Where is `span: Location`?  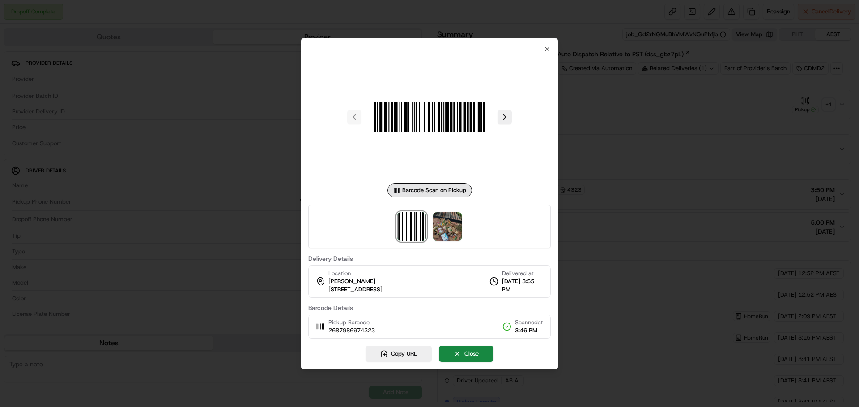
span: Location is located at coordinates (339, 274).